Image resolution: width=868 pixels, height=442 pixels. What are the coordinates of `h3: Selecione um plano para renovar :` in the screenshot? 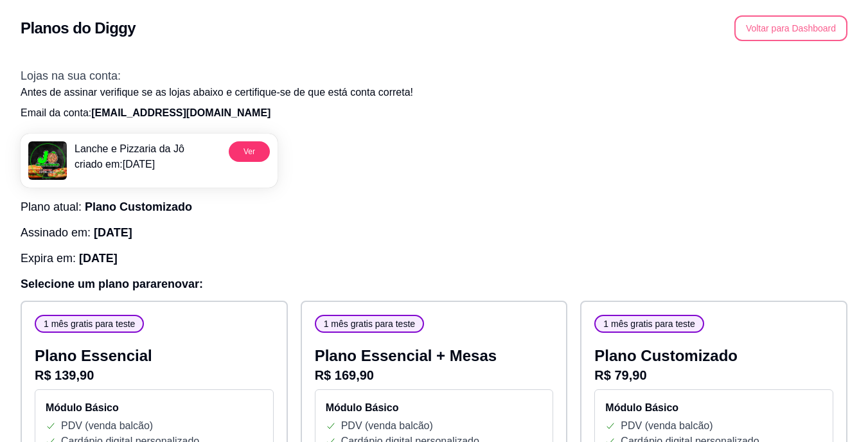 It's located at (433, 284).